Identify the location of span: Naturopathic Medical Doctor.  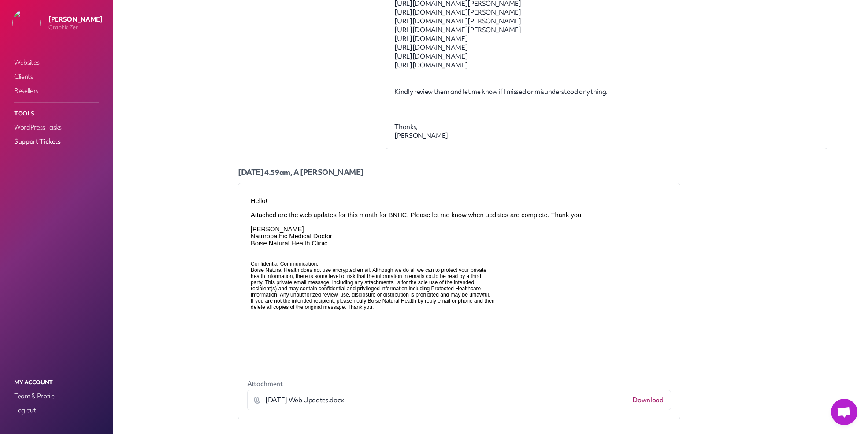
(44, 42).